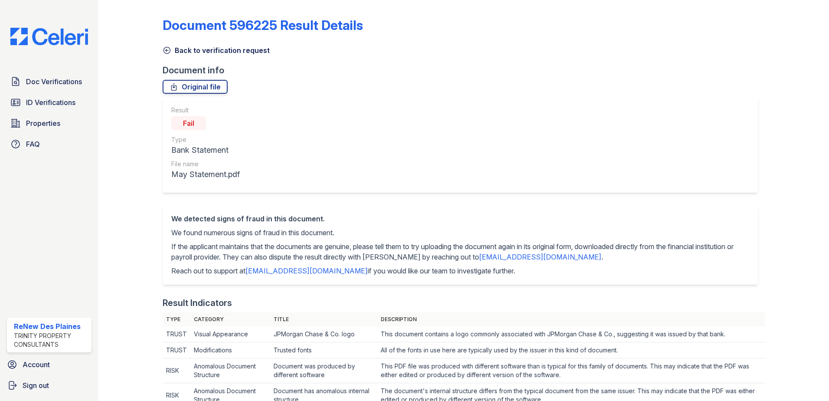 This screenshot has width=829, height=401. What do you see at coordinates (49, 385) in the screenshot?
I see `button: Sign out` at bounding box center [49, 385].